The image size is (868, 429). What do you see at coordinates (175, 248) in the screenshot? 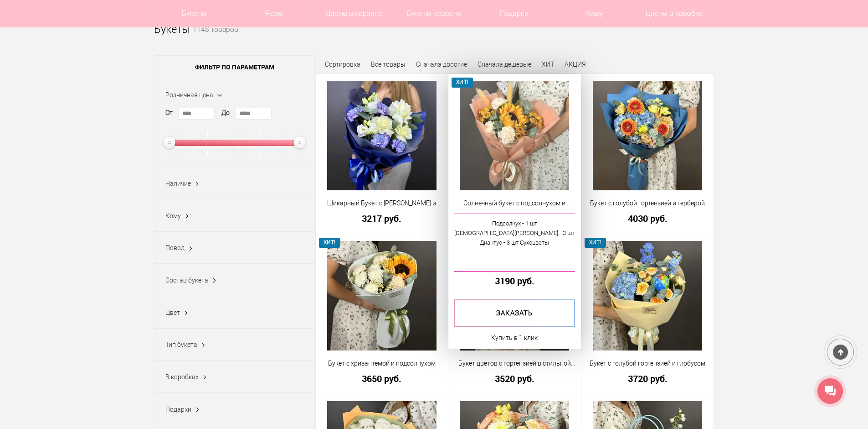
I see `span: Повод` at bounding box center [175, 248].